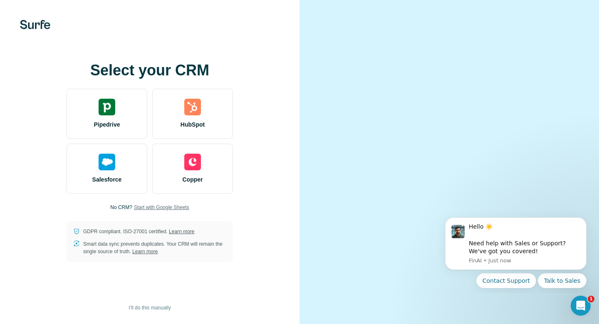 The width and height of the screenshot is (599, 324). Describe the element at coordinates (155, 248) in the screenshot. I see `p: Smart data sync prevents duplicates. Your CRM will remain the single source of truth.` at that location.